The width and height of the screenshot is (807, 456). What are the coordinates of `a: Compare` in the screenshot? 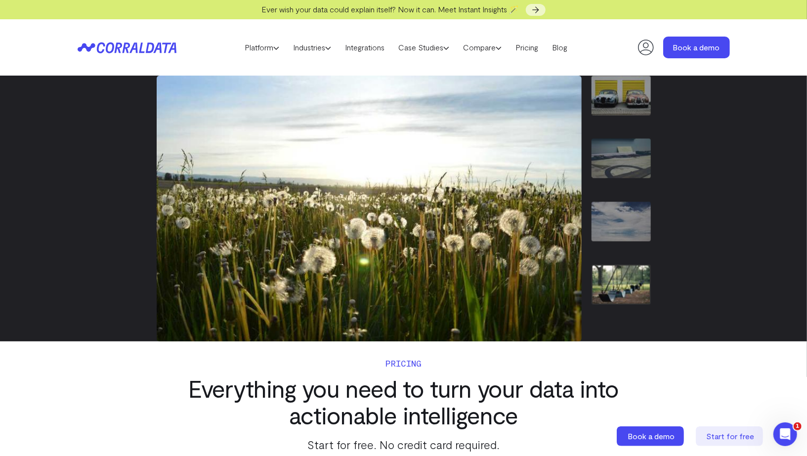 It's located at (482, 47).